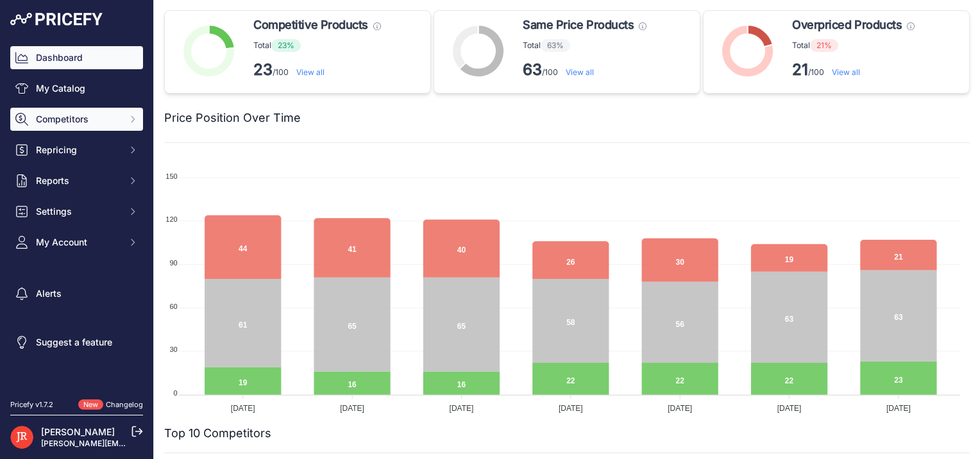 This screenshot has height=459, width=980. I want to click on tspan: 150, so click(171, 177).